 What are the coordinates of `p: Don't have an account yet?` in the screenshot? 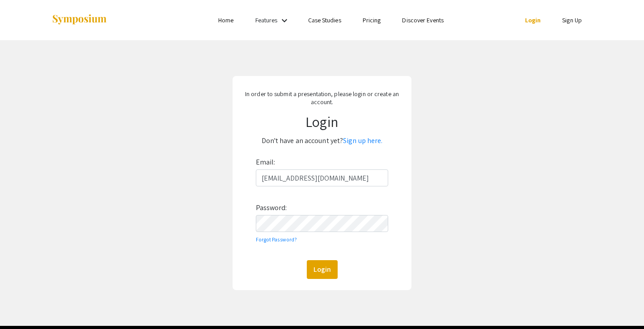 It's located at (322, 141).